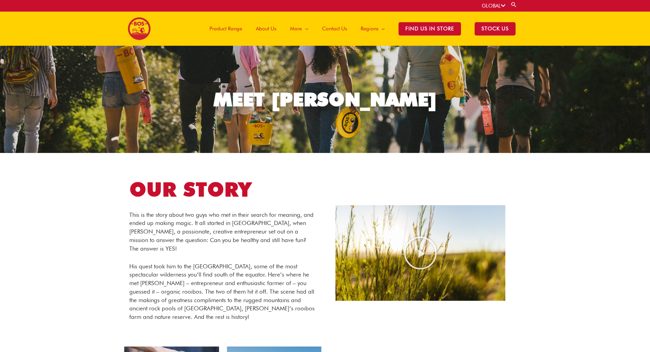 The width and height of the screenshot is (650, 352). What do you see at coordinates (334, 29) in the screenshot?
I see `span: Contact Us` at bounding box center [334, 29].